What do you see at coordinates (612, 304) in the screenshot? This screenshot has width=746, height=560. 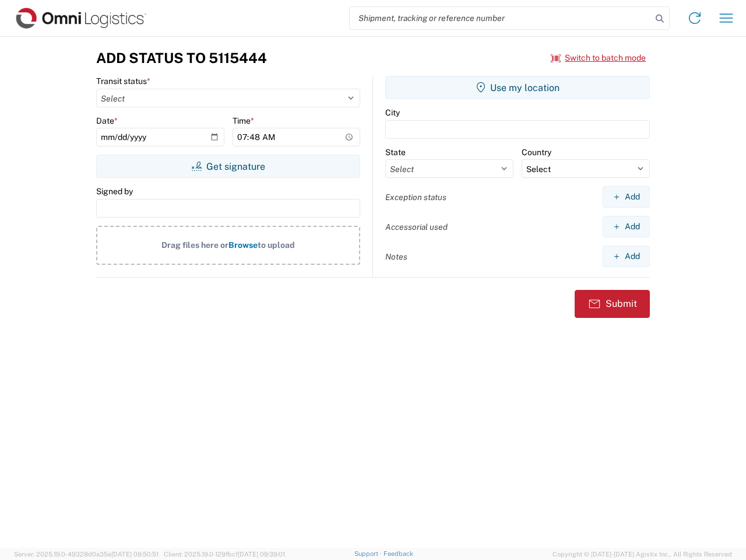 I see `button: Submit` at bounding box center [612, 304].